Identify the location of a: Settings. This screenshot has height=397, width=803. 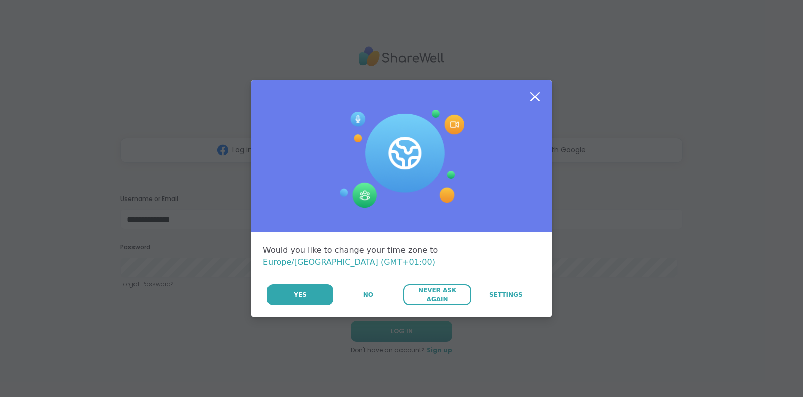
(506, 295).